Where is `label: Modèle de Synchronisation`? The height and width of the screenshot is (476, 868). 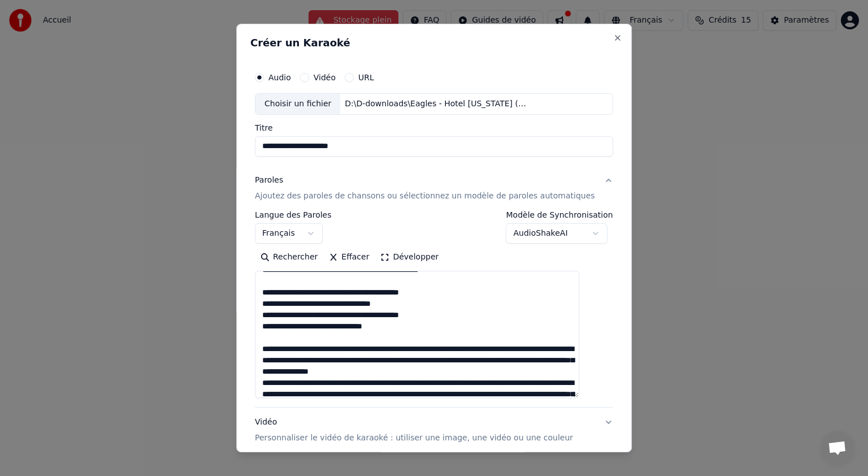 label: Modèle de Synchronisation is located at coordinates (559, 215).